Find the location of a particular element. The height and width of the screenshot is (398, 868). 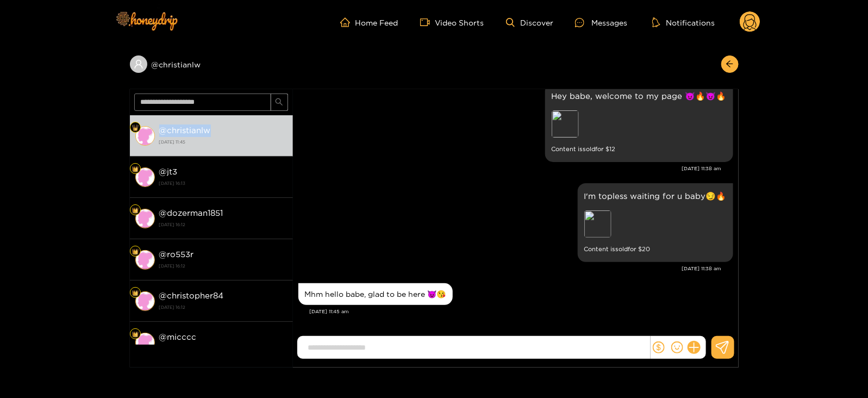

div: @christianlw is located at coordinates (211, 64).